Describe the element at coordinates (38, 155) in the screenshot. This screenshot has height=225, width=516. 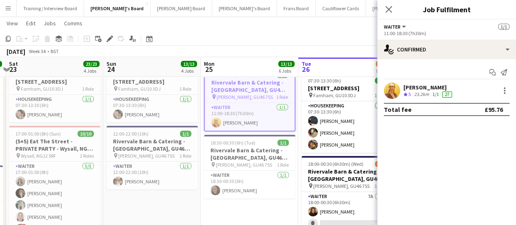
I see `span: Wysall, NG12 5RF` at that location.